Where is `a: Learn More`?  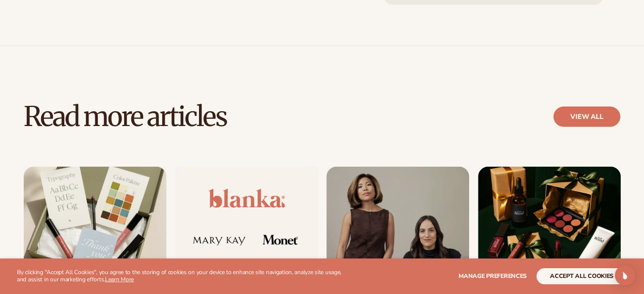
a: Learn More is located at coordinates (119, 280).